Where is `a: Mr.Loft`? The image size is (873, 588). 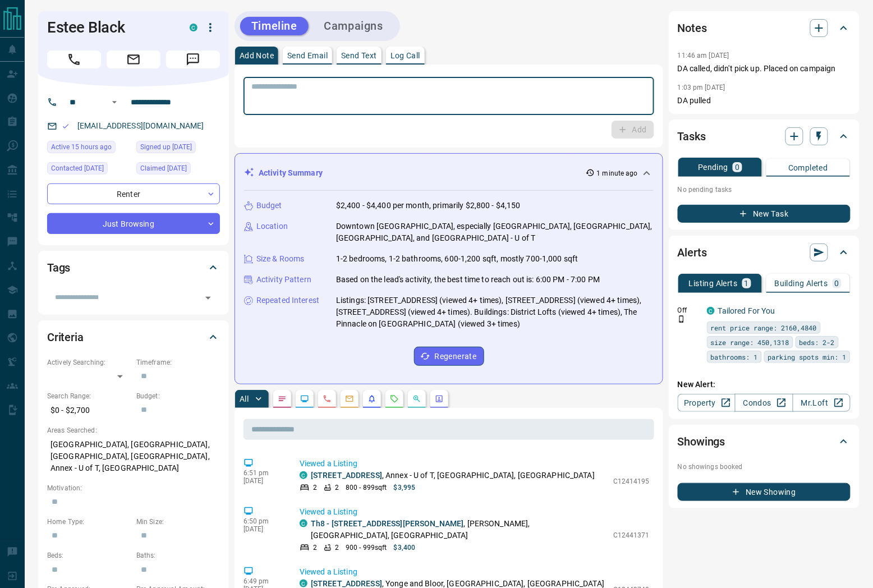 a: Mr.Loft is located at coordinates (822, 403).